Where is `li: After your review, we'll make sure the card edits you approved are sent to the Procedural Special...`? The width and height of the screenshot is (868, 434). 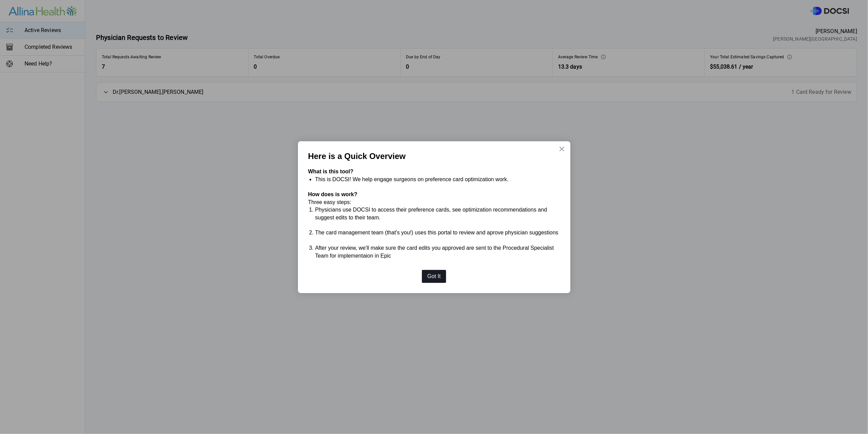
li: After your review, we'll make sure the card edits you approved are sent to the Procedural Special... is located at coordinates (437, 251).